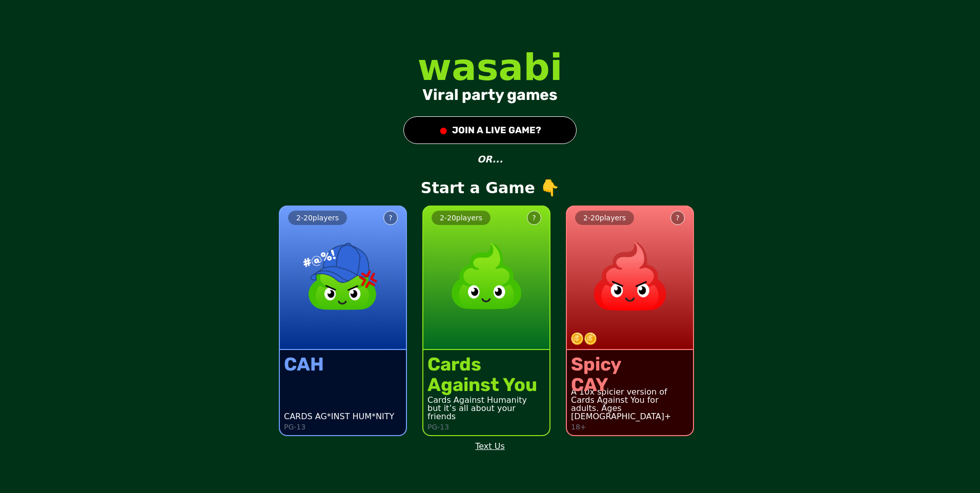 The image size is (980, 493). What do you see at coordinates (596, 384) in the screenshot?
I see `div: CAY` at bounding box center [596, 384].